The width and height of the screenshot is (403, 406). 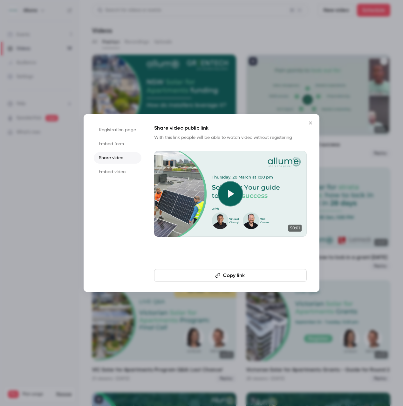 What do you see at coordinates (230, 194) in the screenshot?
I see `a: 50:01` at bounding box center [230, 194].